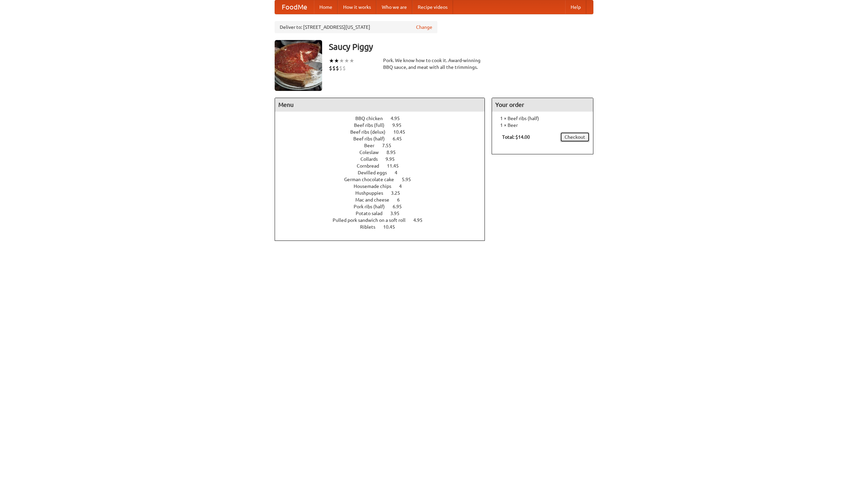 Image resolution: width=868 pixels, height=480 pixels. I want to click on span: Mac and cheese, so click(375, 200).